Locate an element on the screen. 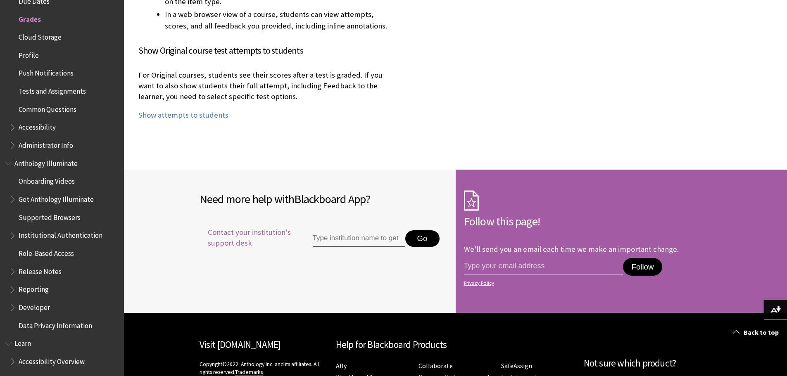  a: Ally is located at coordinates (341, 366).